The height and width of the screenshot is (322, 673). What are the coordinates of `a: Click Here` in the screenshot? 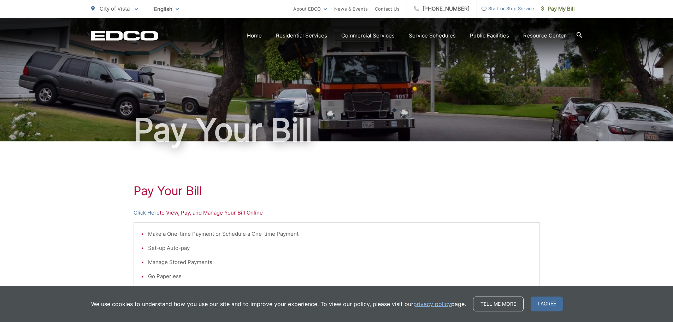 It's located at (147, 213).